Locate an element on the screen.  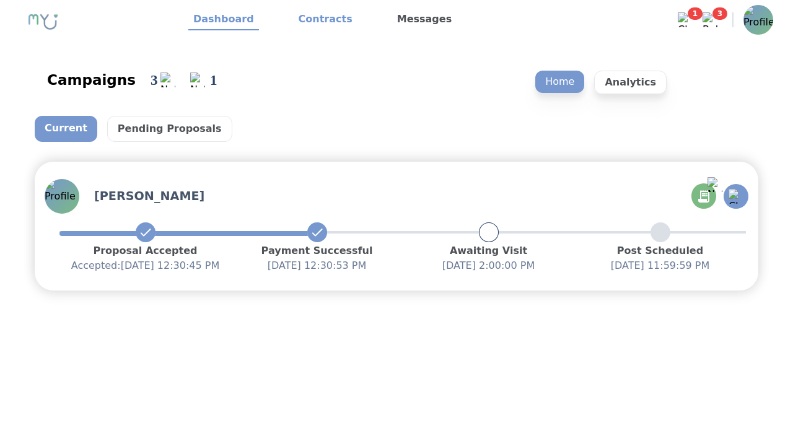
p: Post Scheduled is located at coordinates (660, 251).